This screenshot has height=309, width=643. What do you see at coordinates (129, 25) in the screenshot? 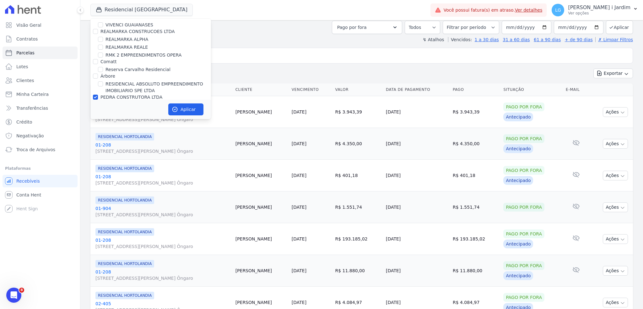
I see `label: VIVENCI GUAIANASES` at bounding box center [129, 25].